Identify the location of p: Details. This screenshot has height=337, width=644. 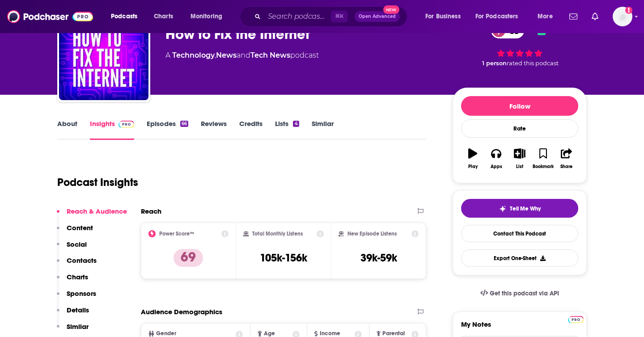
(78, 310).